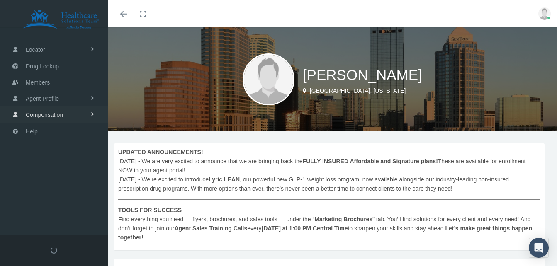 Image resolution: width=557 pixels, height=266 pixels. Describe the element at coordinates (211, 229) in the screenshot. I see `b: Agent Sales Training Calls` at that location.